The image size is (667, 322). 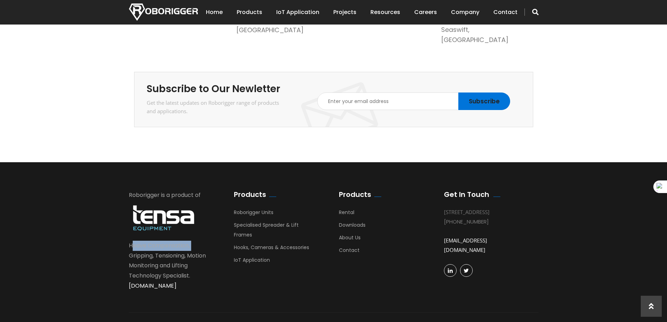 What do you see at coordinates (350, 239) in the screenshot?
I see `a: About Us` at bounding box center [350, 239].